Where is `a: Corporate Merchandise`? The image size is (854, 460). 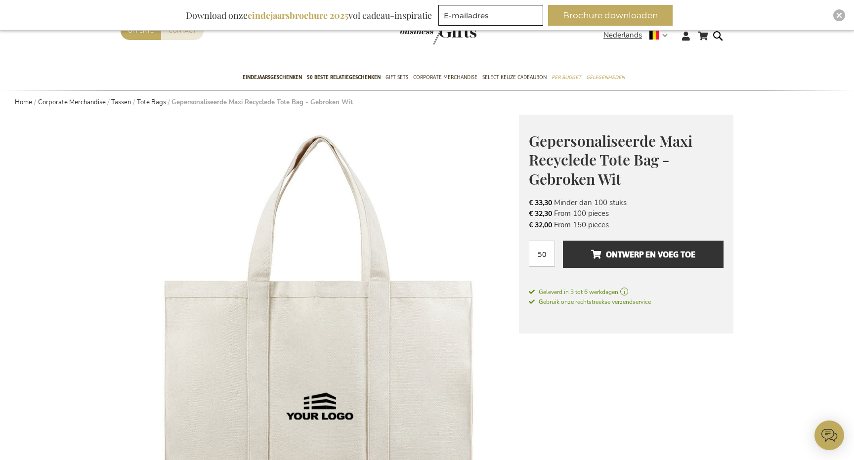 a: Corporate Merchandise is located at coordinates (72, 102).